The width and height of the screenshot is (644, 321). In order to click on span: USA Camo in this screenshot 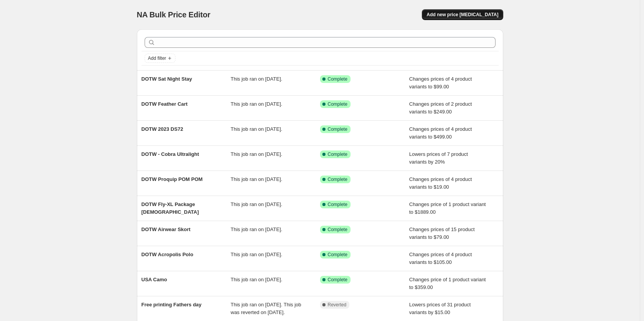, I will do `click(154, 279)`.